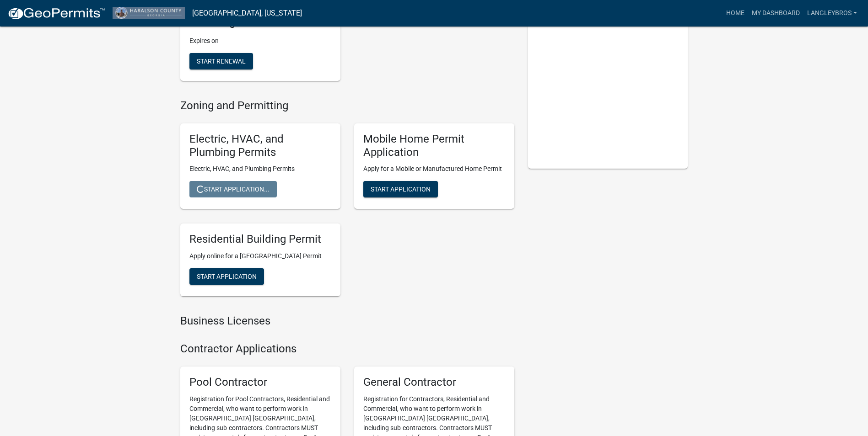 This screenshot has width=868, height=436. I want to click on img: Haralson County, Georgia, so click(149, 13).